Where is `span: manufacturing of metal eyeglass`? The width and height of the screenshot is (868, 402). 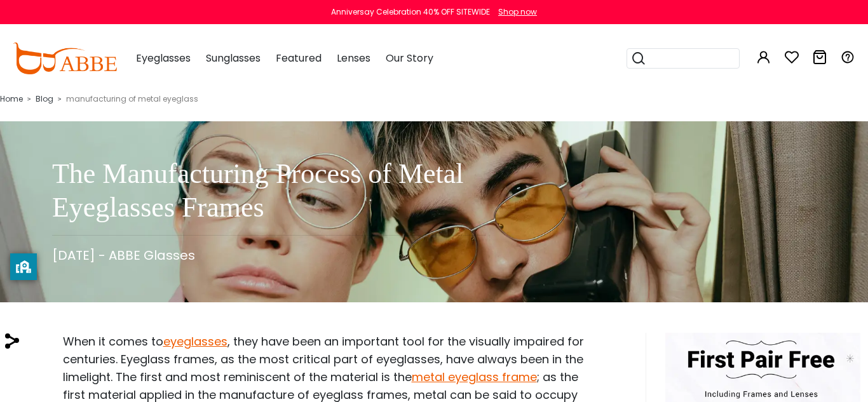
span: manufacturing of metal eyeglass is located at coordinates (132, 99).